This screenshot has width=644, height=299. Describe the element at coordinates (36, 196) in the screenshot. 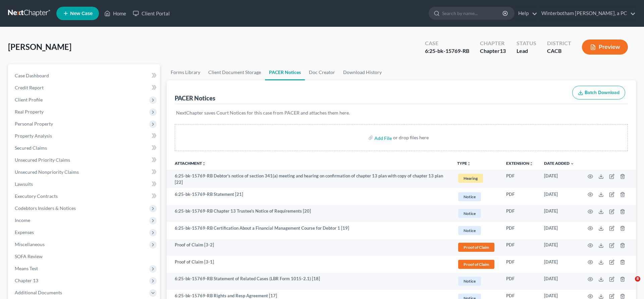

I see `span: Executory Contracts` at that location.